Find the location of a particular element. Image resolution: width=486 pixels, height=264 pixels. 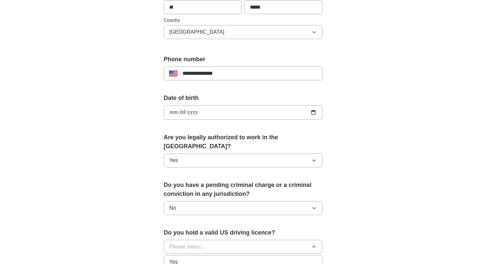

button: Please select... is located at coordinates (243, 246).